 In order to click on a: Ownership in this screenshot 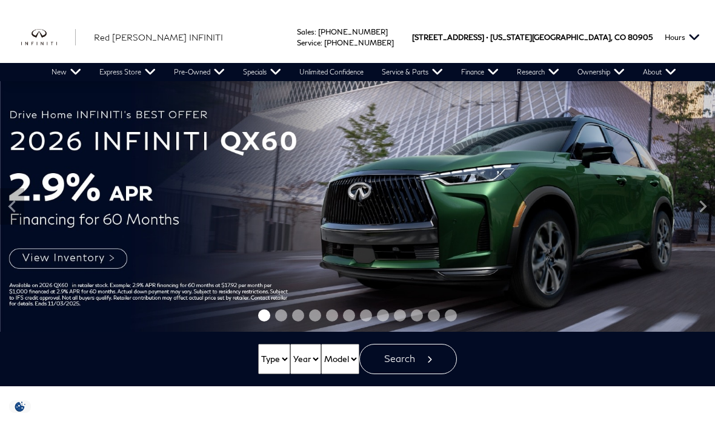, I will do `click(601, 72)`.